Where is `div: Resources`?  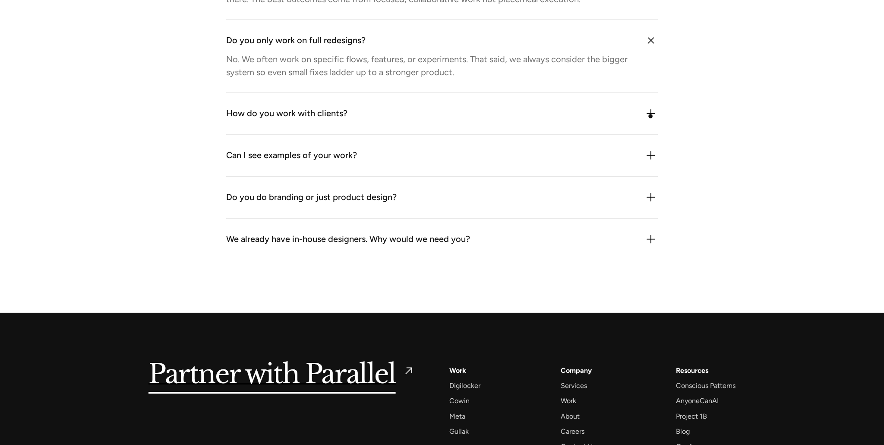 div: Resources is located at coordinates (692, 370).